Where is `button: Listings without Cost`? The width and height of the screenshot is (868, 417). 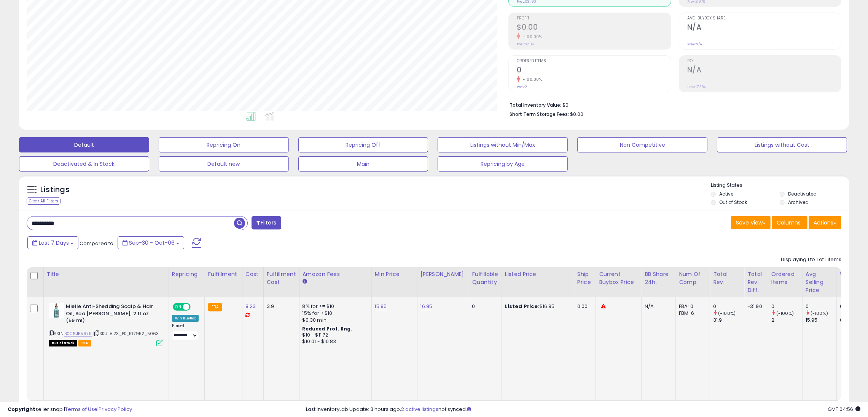 button: Listings without Cost is located at coordinates (782, 145).